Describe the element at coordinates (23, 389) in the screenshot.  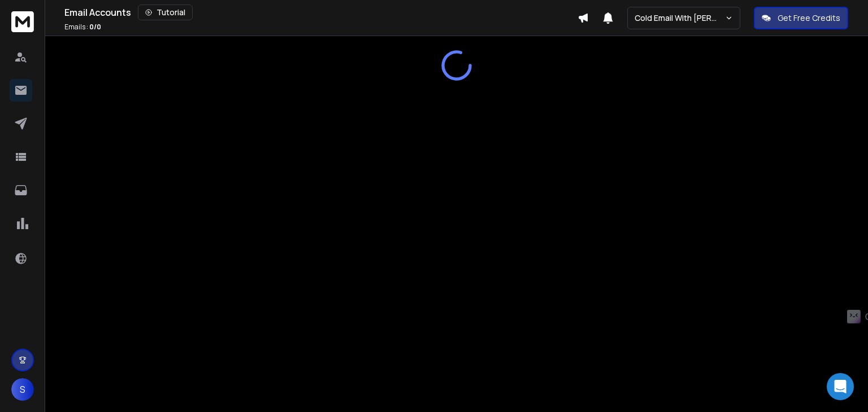
I see `span: S` at that location.